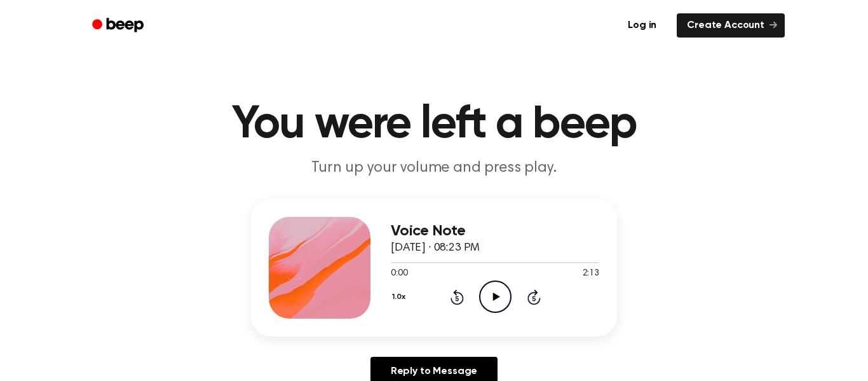 This screenshot has width=868, height=381. Describe the element at coordinates (591, 273) in the screenshot. I see `span: 2:13` at that location.